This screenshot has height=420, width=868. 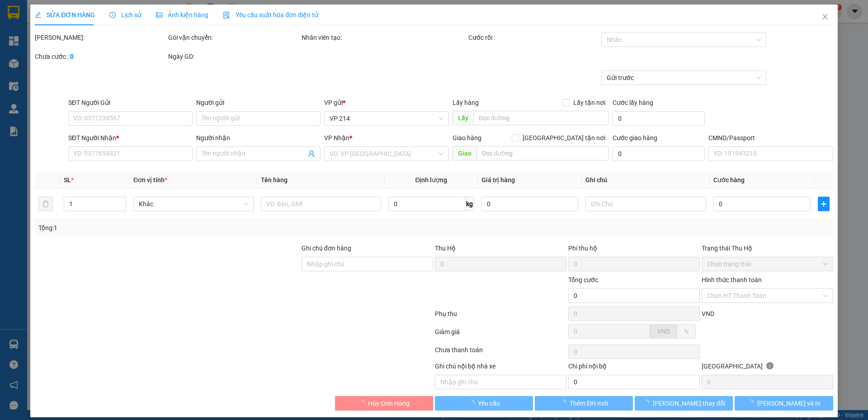 I want to click on span: plus, so click(x=824, y=204).